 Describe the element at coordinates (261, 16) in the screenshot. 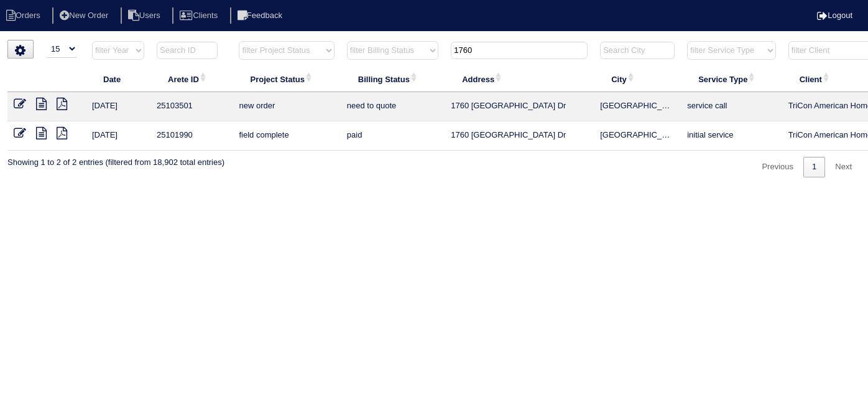

I see `li: Feedback` at that location.